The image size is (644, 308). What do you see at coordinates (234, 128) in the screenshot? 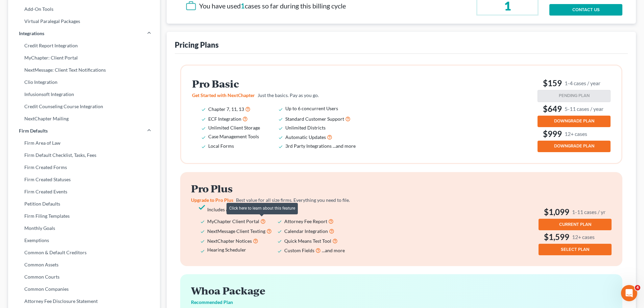
I see `span: Unlimited Client Storage` at bounding box center [234, 128].